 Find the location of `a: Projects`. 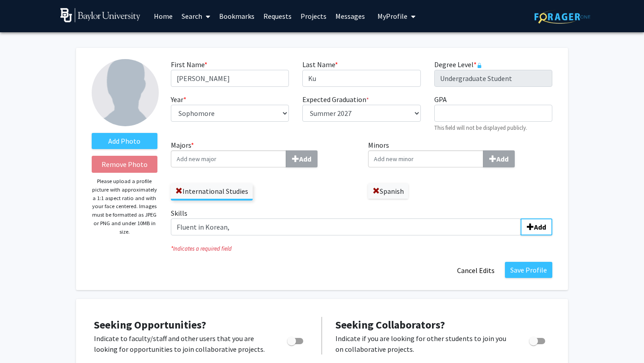

a: Projects is located at coordinates (313, 16).